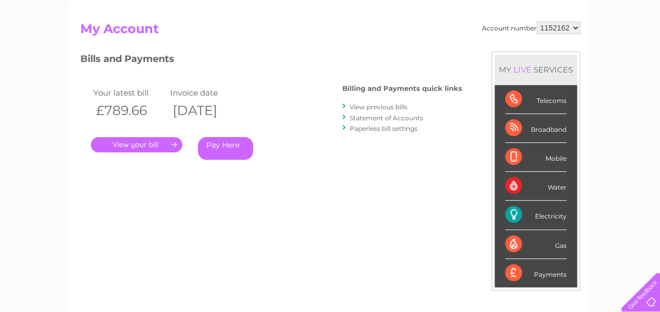 The image size is (660, 312). Describe the element at coordinates (379, 107) in the screenshot. I see `a: View previous bills` at that location.